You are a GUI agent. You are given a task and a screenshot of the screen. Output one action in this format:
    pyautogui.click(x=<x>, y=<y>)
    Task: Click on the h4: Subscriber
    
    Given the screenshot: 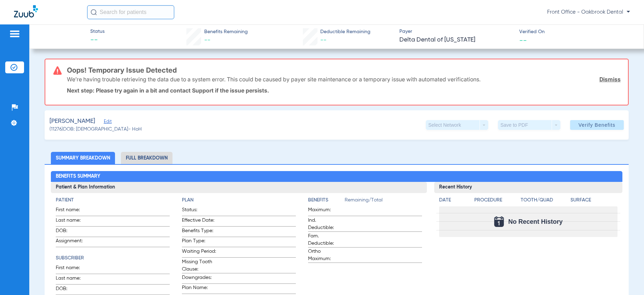 What is the action you would take?
    pyautogui.click(x=112, y=258)
    